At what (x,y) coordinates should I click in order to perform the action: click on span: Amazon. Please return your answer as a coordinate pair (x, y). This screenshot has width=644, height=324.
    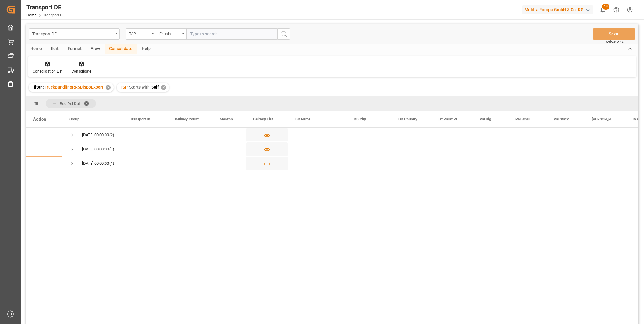
    Looking at the image, I should click on (226, 119).